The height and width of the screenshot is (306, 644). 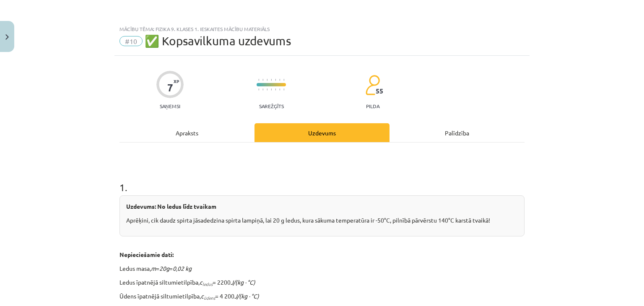 I want to click on sub: ledus, so click(x=208, y=283).